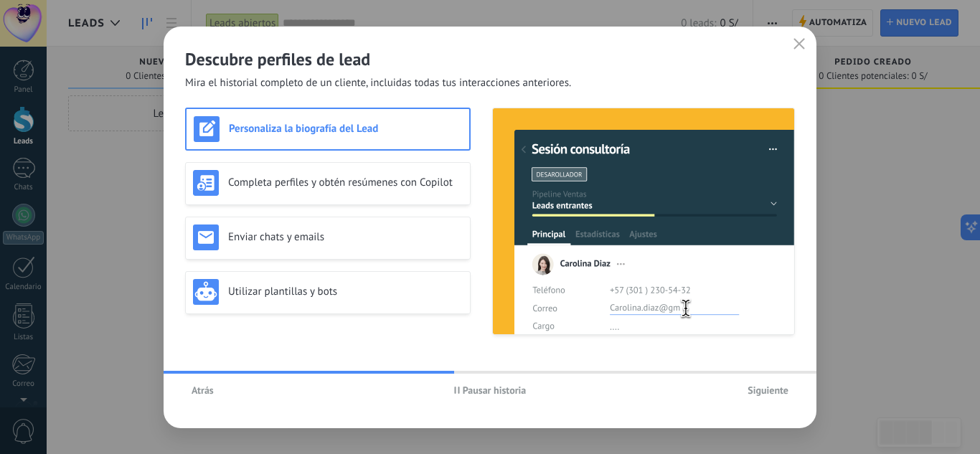 The height and width of the screenshot is (454, 980). Describe the element at coordinates (345, 237) in the screenshot. I see `h3: Enviar chats y emails` at that location.